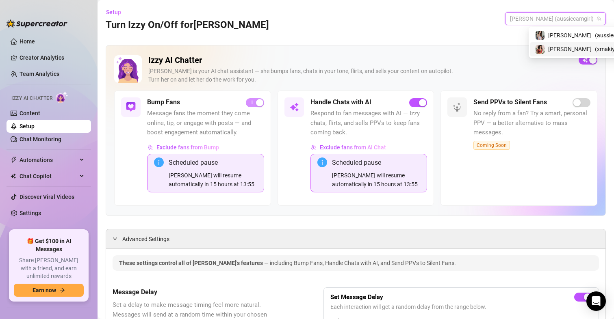  Describe the element at coordinates (48, 176) in the screenshot. I see `span: Chat Copilot` at that location.